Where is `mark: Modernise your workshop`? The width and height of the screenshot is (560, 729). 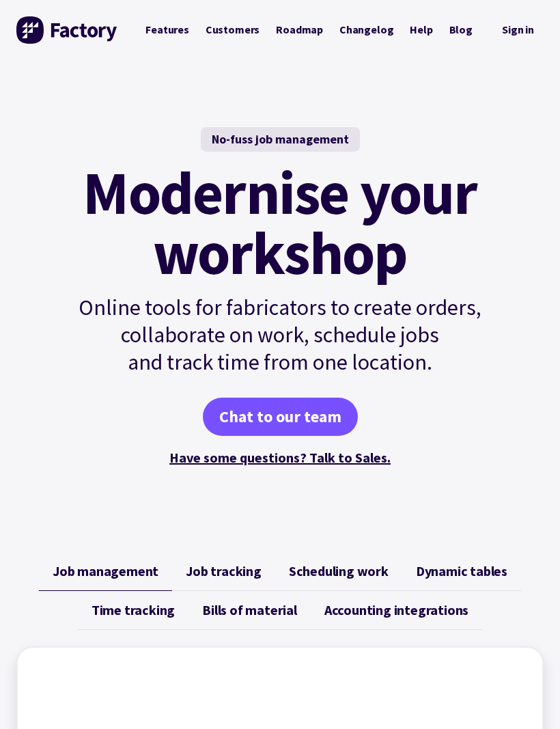 mark: Modernise your workshop is located at coordinates (279, 223).